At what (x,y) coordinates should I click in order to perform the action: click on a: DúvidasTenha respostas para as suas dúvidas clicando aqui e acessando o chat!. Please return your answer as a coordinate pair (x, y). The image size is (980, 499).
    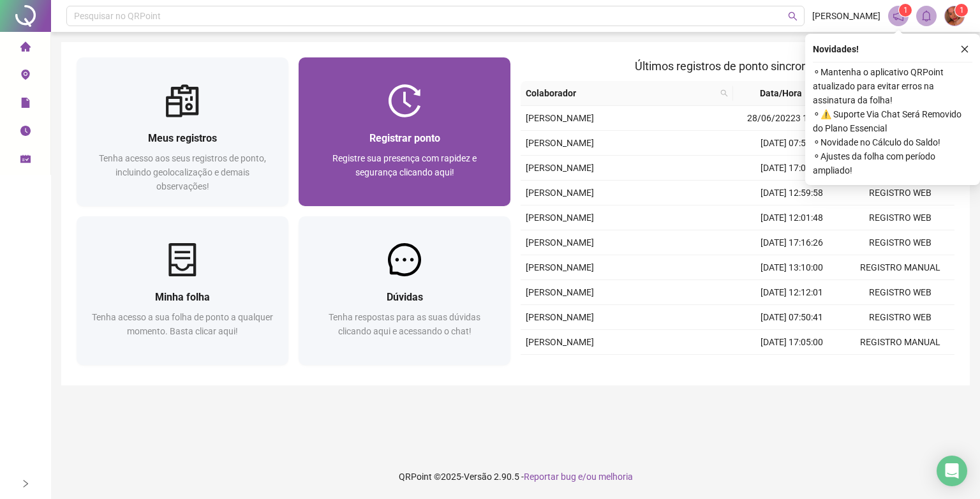
    Looking at the image, I should click on (405, 290).